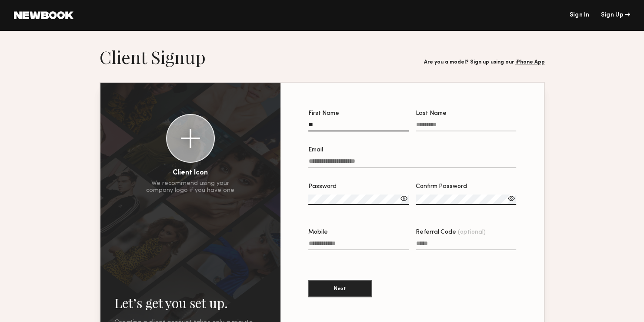 The width and height of the screenshot is (644, 322). I want to click on input: Mobile, so click(358, 245).